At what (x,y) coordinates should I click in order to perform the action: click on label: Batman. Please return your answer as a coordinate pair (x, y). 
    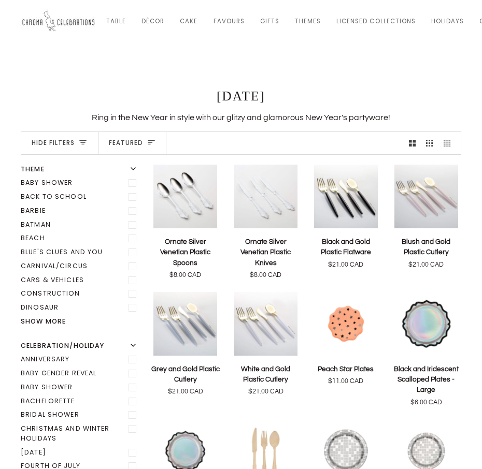
    Looking at the image, I should click on (80, 225).